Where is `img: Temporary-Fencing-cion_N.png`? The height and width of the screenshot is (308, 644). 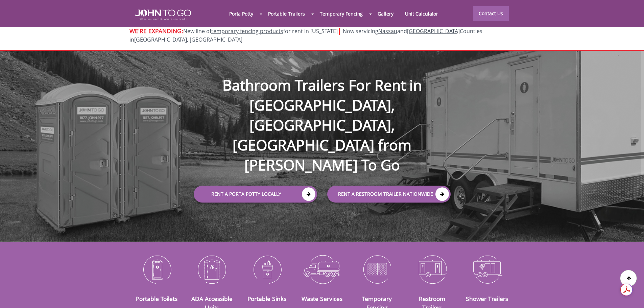 img: Temporary-Fencing-cion_N.png is located at coordinates (377, 269).